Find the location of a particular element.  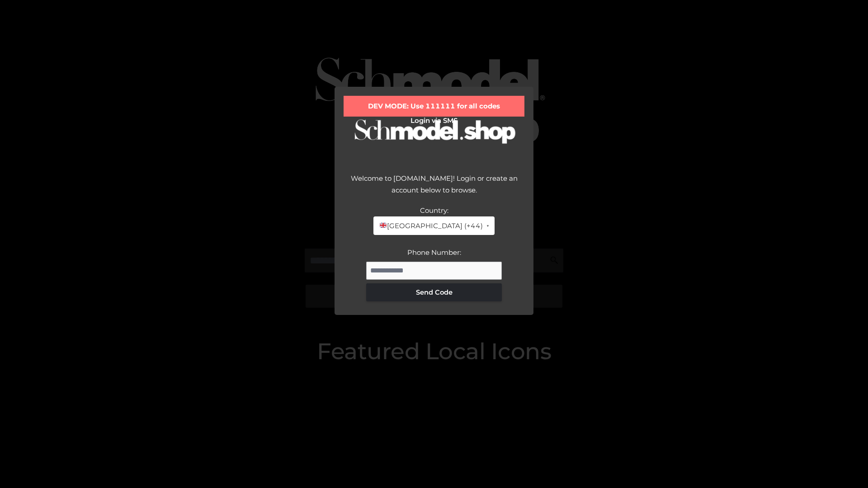

label: Phone Number: is located at coordinates (434, 252).